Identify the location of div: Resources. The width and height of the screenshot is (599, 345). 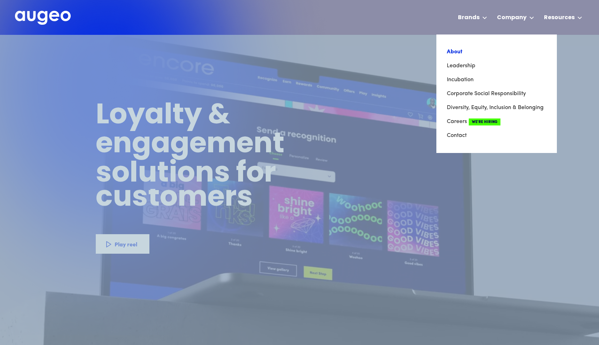
(559, 18).